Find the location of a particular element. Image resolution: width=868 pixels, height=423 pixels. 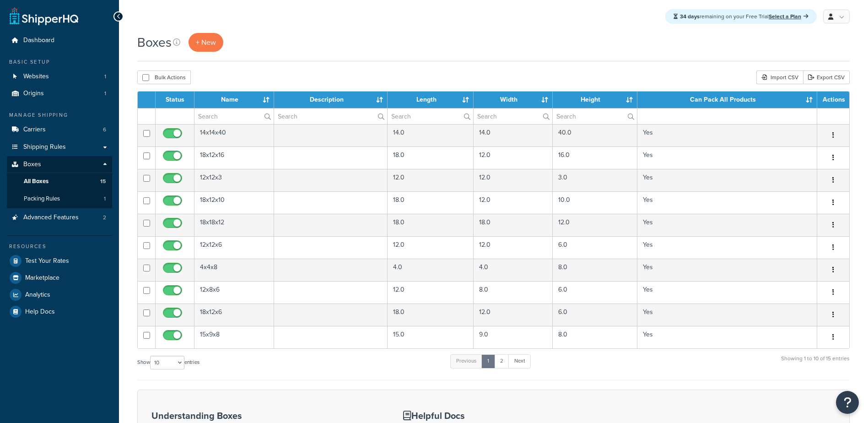

td: 3.0 is located at coordinates (595, 180).